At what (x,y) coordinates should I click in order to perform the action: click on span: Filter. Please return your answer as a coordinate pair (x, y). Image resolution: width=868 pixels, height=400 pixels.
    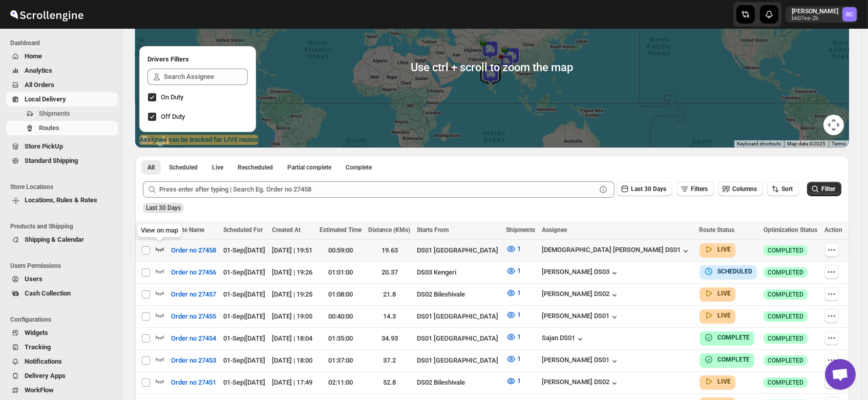
    Looking at the image, I should click on (828, 189).